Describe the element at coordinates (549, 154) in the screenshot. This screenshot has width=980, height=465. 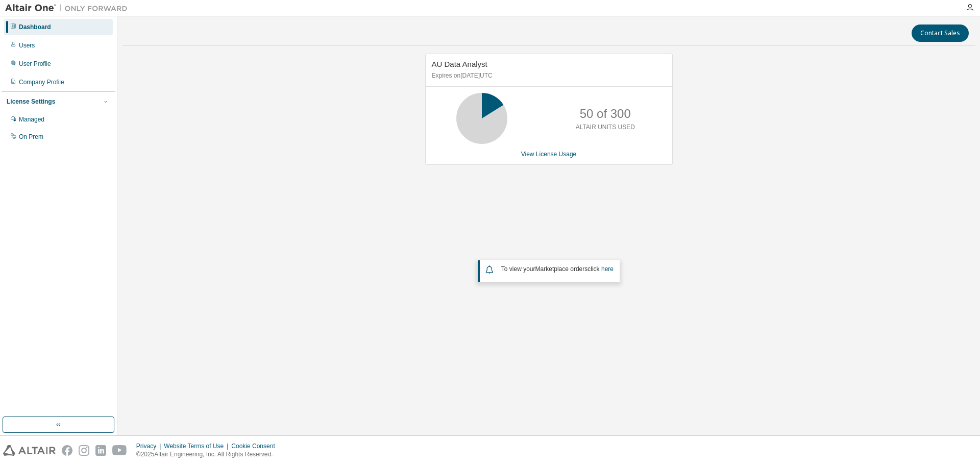
I see `a: View License Usage` at that location.